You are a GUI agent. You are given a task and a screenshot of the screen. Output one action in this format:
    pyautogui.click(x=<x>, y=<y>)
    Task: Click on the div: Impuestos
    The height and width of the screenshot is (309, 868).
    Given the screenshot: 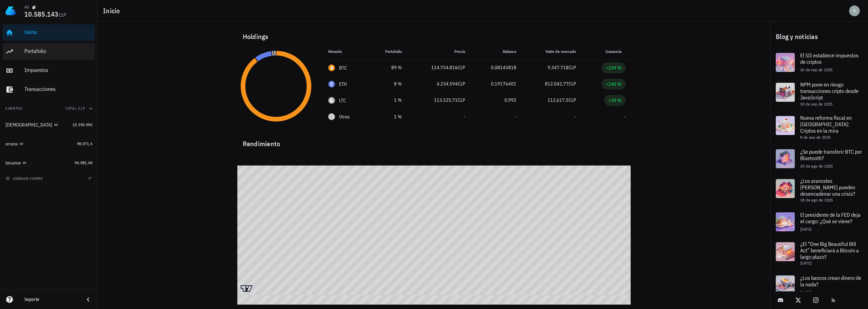 What is the action you would take?
    pyautogui.click(x=58, y=70)
    